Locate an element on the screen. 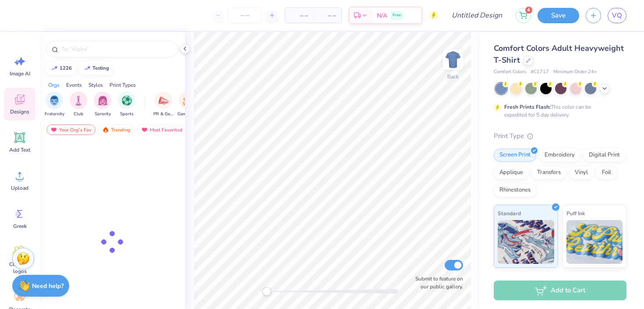  input: Try "Alpha" is located at coordinates (116, 49).